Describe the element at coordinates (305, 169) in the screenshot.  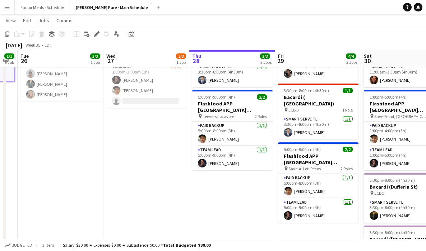
I see `span: Save-A-Lot, Pecos` at that location.